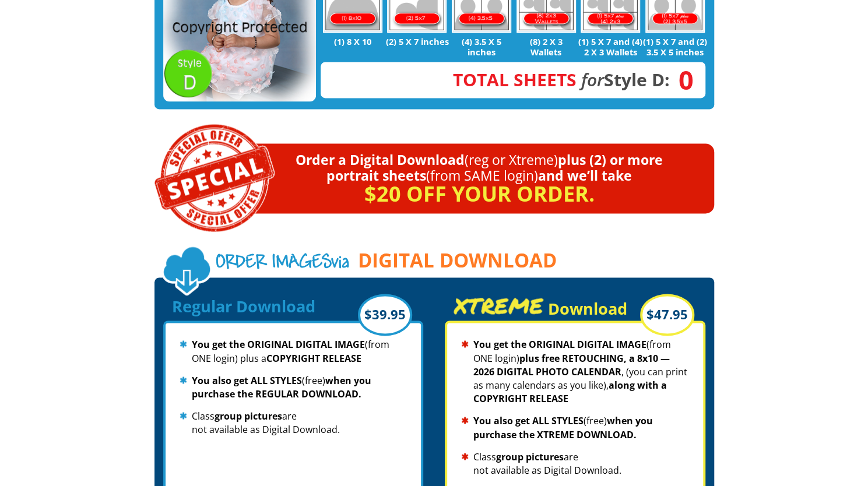  What do you see at coordinates (563, 427) in the screenshot?
I see `strong: when you purchase the XTREME DOWNLOAD.` at bounding box center [563, 427].